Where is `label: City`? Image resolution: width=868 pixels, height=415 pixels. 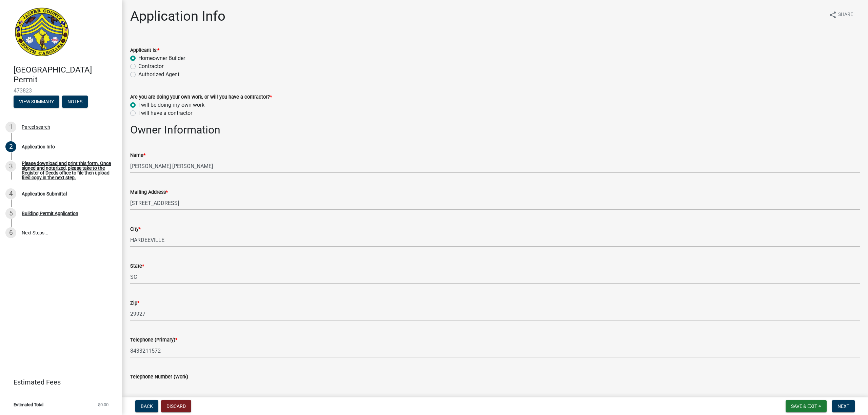 label: City is located at coordinates (136, 229).